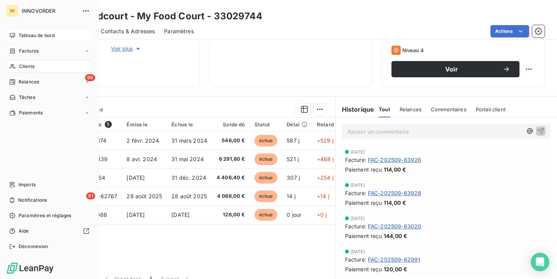 This screenshot has height=279, width=557. I want to click on span: Imports, so click(27, 185).